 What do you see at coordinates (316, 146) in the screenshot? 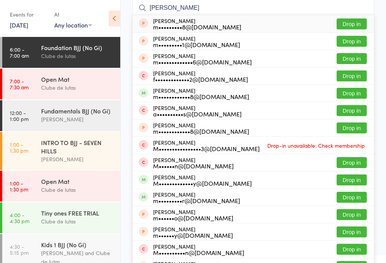
I see `span: Drop-in unavailable: Check membership` at bounding box center [316, 146].